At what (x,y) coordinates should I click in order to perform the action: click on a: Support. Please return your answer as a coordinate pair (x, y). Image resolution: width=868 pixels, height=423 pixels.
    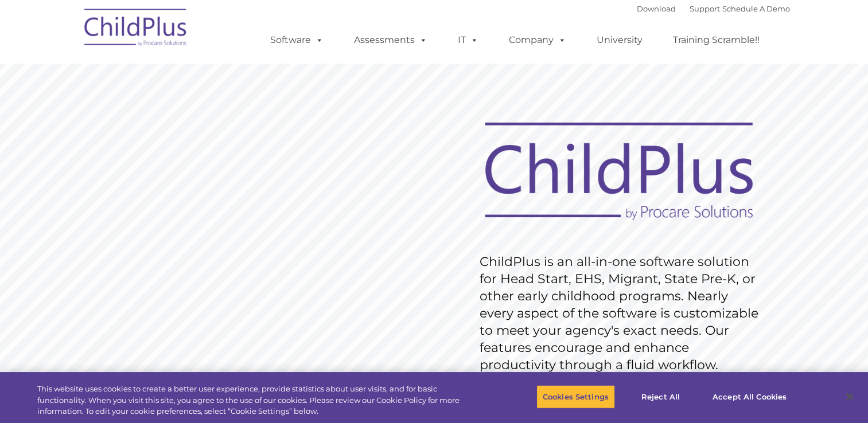
    Looking at the image, I should click on (705, 8).